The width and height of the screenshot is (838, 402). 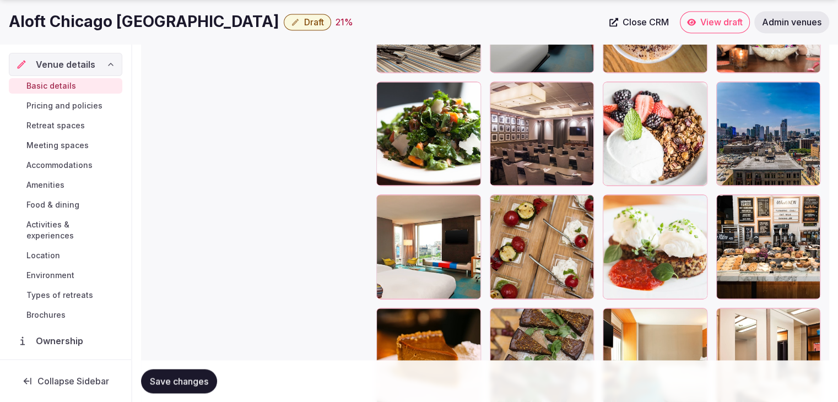 I want to click on a: Environment, so click(x=66, y=275).